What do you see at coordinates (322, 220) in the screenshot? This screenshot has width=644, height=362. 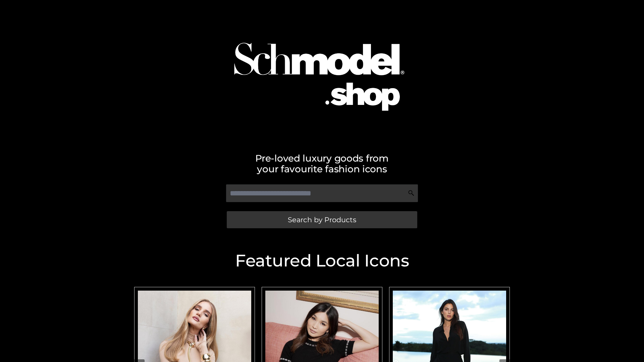 I see `span: Search by Products` at bounding box center [322, 220].